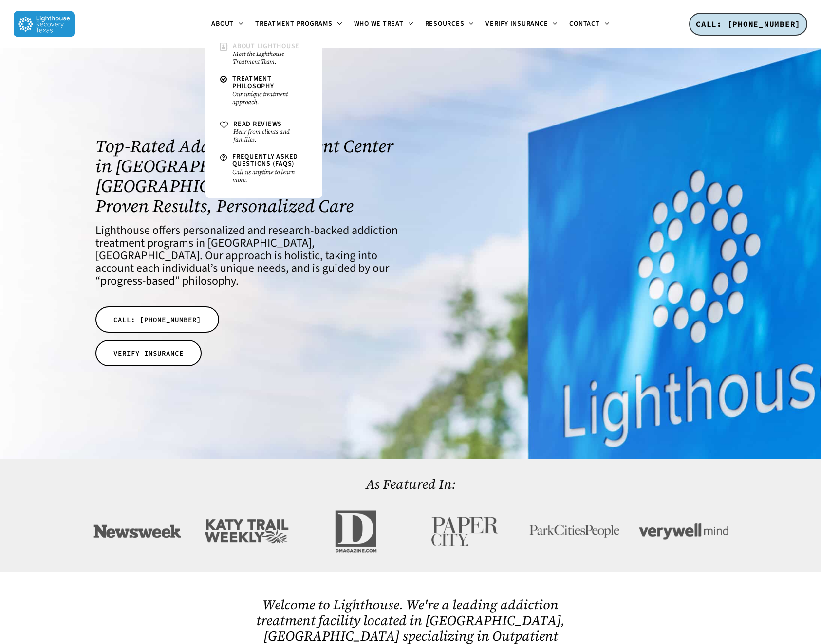  I want to click on span: Read Reviews, so click(258, 124).